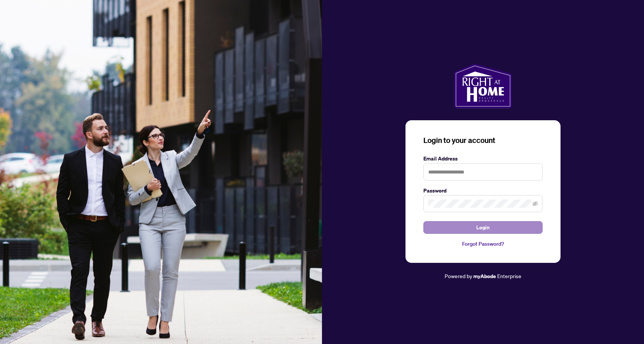 This screenshot has width=644, height=344. What do you see at coordinates (458, 276) in the screenshot?
I see `span: Powered by` at bounding box center [458, 276].